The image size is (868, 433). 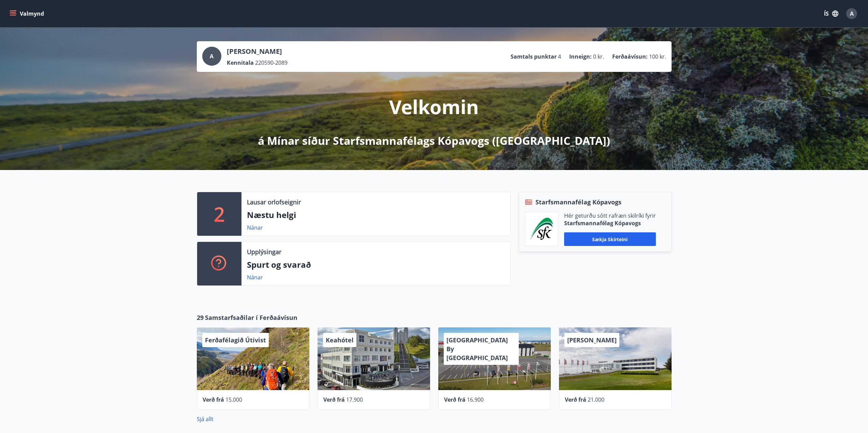 I want to click on p: 2, so click(x=219, y=214).